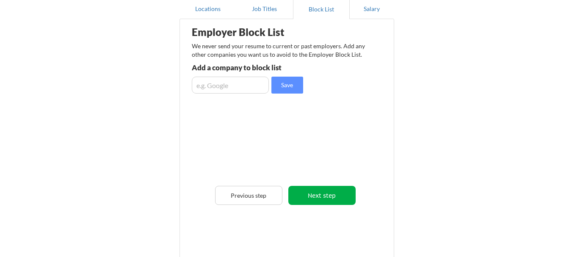  Describe the element at coordinates (230, 85) in the screenshot. I see `input: e.g. Google` at that location.